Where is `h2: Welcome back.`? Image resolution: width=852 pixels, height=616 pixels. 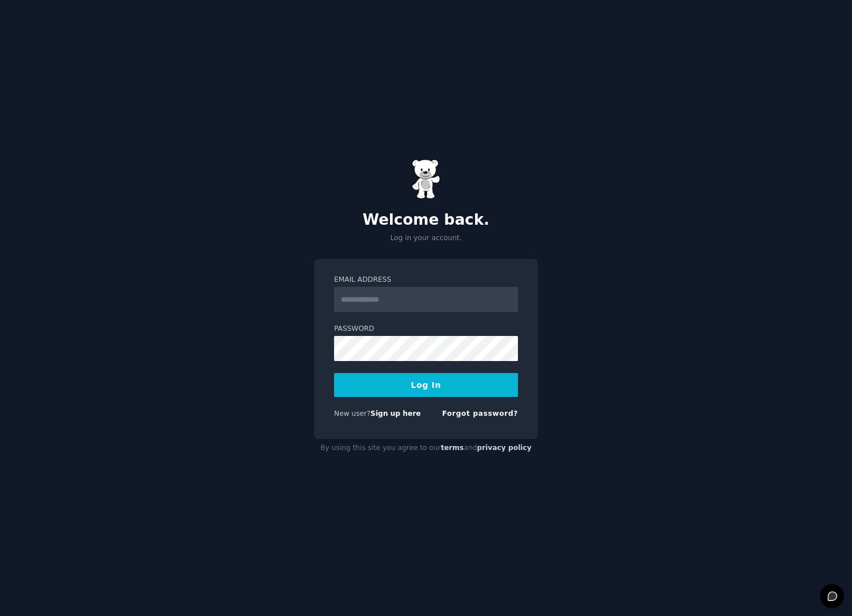
h2: Welcome back. is located at coordinates (426, 220).